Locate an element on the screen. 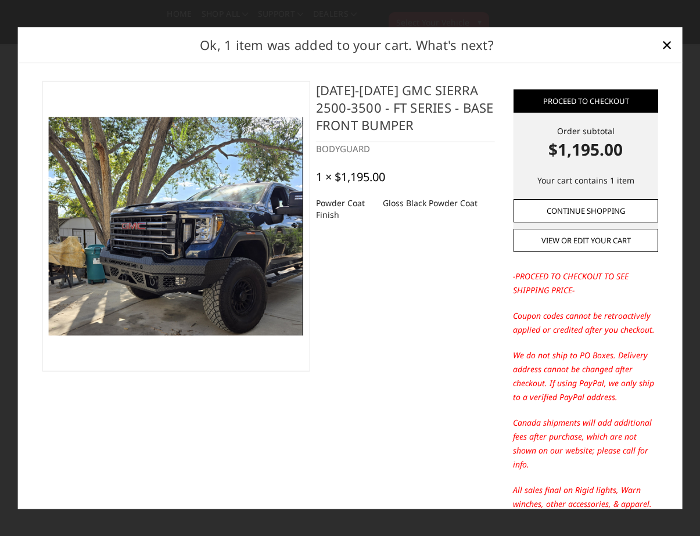 Image resolution: width=700 pixels, height=536 pixels. div: 1 × $1,195.00 is located at coordinates (350, 177).